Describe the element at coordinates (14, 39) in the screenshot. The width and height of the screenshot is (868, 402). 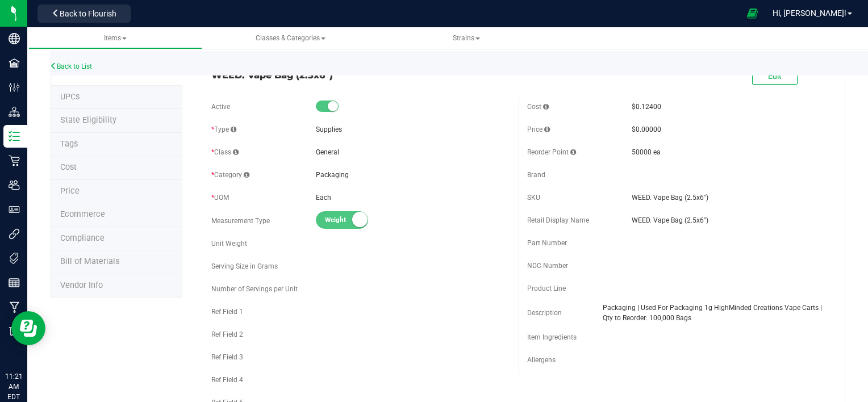
I see `inline-svg: Company` at that location.